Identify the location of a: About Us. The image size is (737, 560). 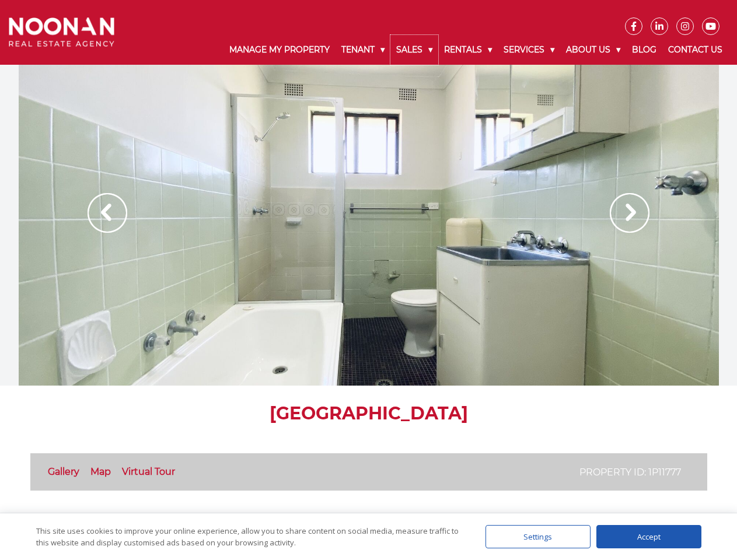
(593, 50).